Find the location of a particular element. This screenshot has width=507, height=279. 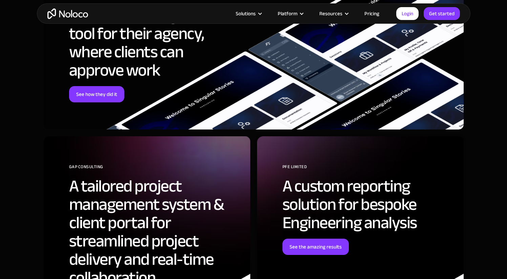

a: See how they did it is located at coordinates (97, 94).